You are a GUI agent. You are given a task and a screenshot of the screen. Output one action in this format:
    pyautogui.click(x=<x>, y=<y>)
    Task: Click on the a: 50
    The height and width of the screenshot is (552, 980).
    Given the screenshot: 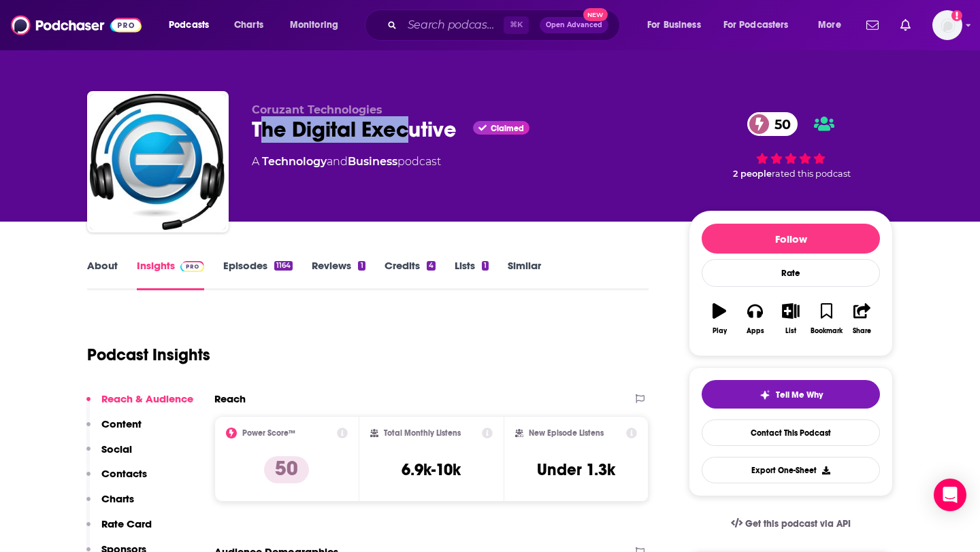 What is the action you would take?
    pyautogui.click(x=772, y=124)
    